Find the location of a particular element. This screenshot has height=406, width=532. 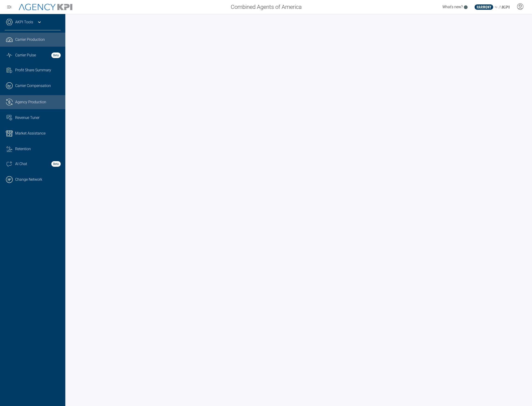

span: What's new? is located at coordinates (453, 7).